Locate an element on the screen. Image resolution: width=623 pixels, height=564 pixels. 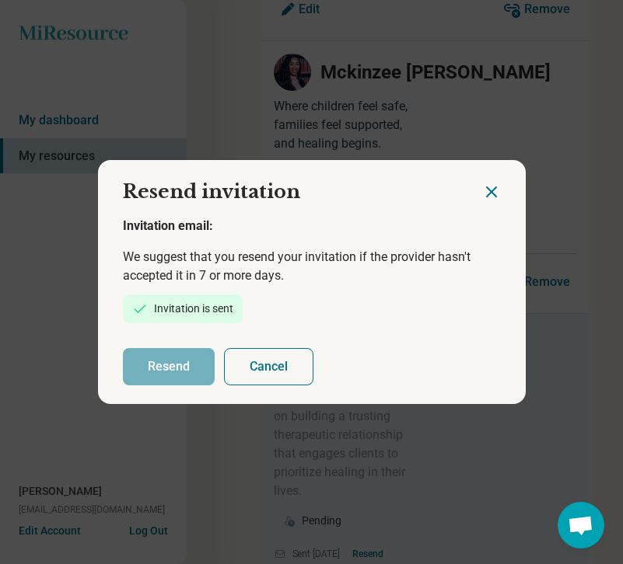
p: We suggest that you resend your invitation if the provider hasn't accepted it in 7 or more days. is located at coordinates (312, 267).